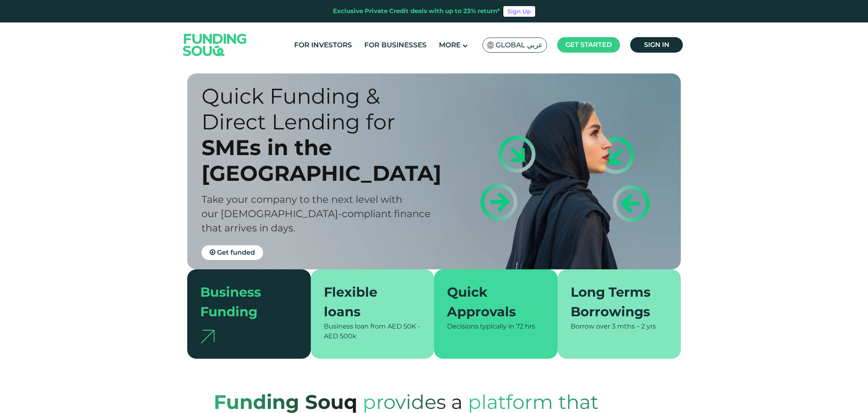  I want to click on a: For Businesses, so click(395, 45).